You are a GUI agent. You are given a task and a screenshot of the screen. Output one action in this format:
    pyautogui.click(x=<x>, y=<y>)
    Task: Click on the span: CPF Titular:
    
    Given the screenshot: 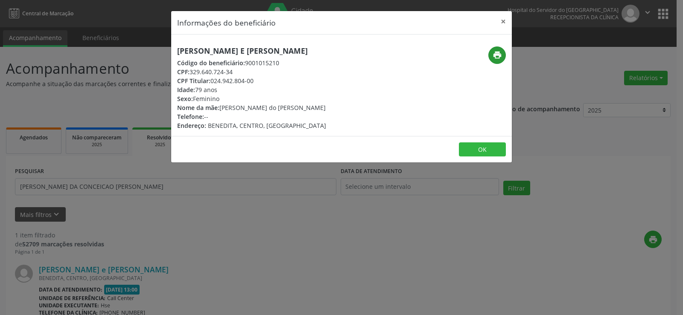 What is the action you would take?
    pyautogui.click(x=194, y=81)
    